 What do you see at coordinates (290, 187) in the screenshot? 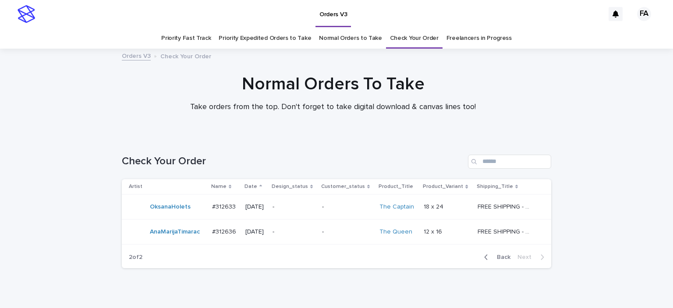
I see `p: Design_status` at bounding box center [290, 187].